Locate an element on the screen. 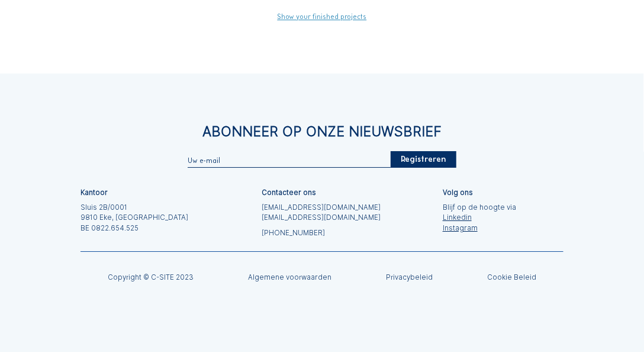 Image resolution: width=644 pixels, height=352 pixels. a: Linkedin is located at coordinates (479, 218).